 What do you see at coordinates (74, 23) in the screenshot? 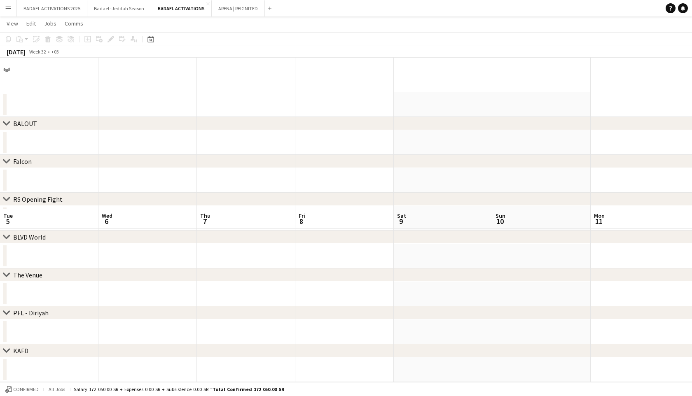
I see `a: Comms` at bounding box center [74, 23].